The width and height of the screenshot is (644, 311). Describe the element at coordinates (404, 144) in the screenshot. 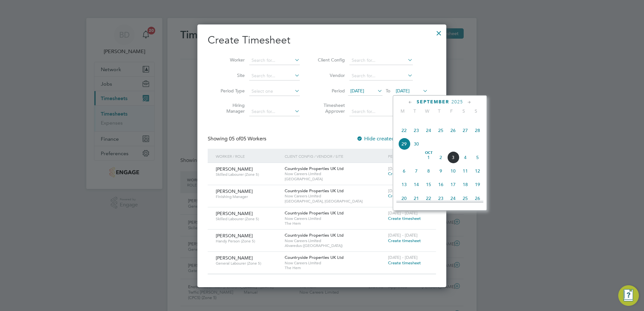

I see `span: 29` at that location.